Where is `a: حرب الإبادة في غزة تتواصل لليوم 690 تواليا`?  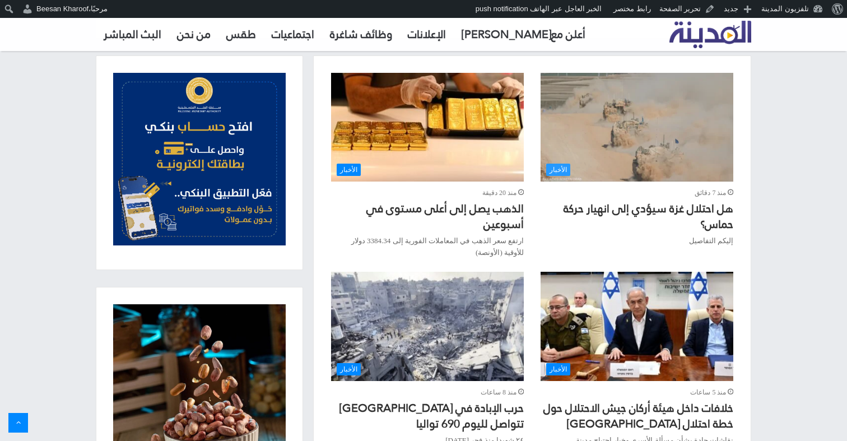 a: حرب الإبادة في غزة تتواصل لليوم 690 تواليا is located at coordinates (428, 326).